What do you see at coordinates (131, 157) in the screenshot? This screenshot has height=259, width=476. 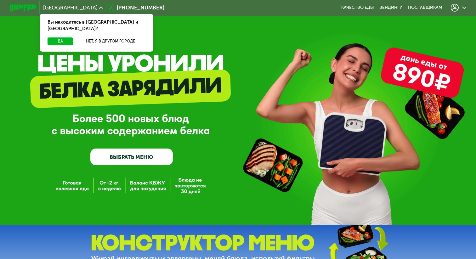 I see `a: ВЫБРАТЬ МЕНЮ` at bounding box center [131, 157].